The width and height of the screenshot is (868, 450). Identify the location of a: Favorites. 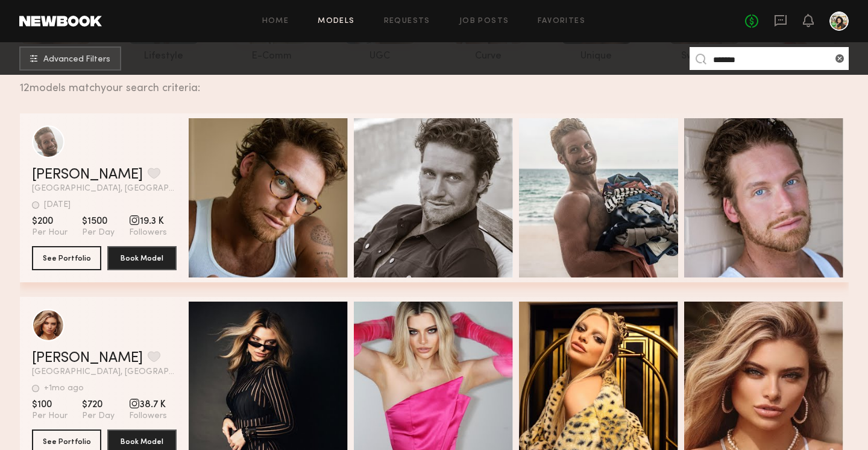
(561, 21).